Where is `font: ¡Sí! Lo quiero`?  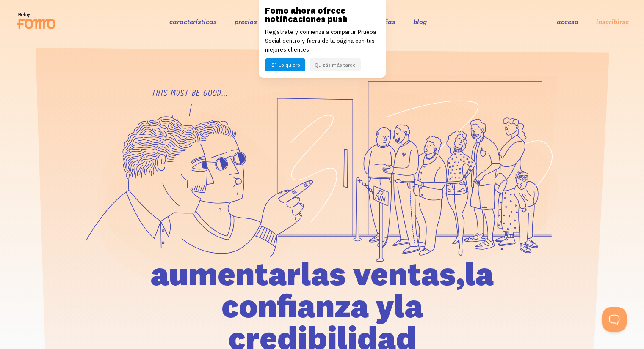
font: ¡Sí! Lo quiero is located at coordinates (285, 65).